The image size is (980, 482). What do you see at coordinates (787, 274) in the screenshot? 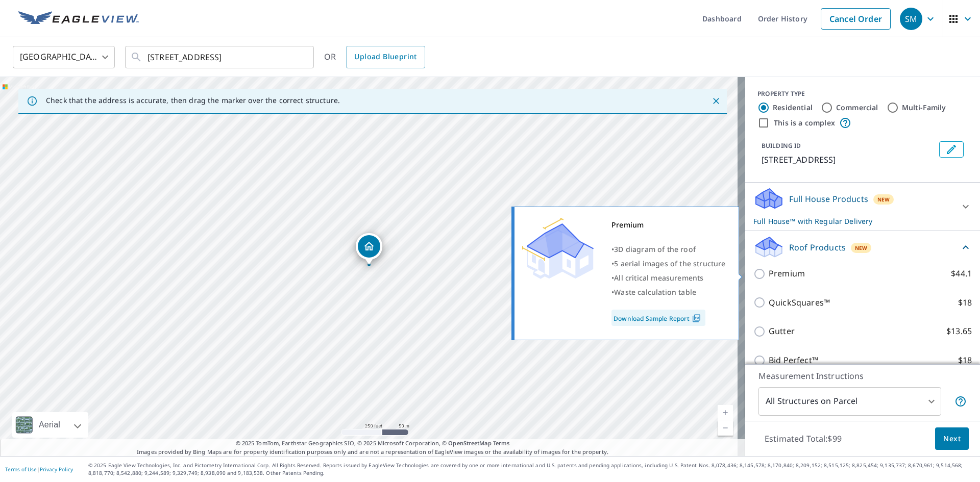
I see `p: Premium` at bounding box center [787, 274].